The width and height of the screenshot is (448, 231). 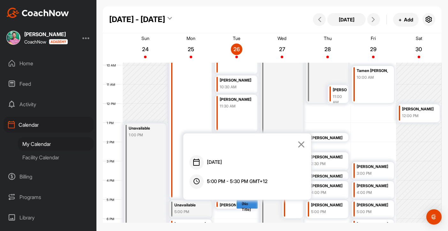 I want to click on a: August 27, 2025, so click(x=282, y=48).